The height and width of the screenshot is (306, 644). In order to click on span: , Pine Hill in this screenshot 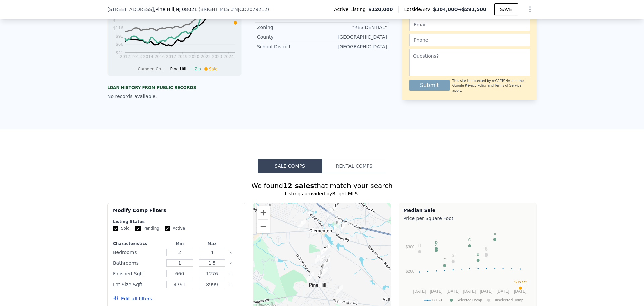, I will do `click(176, 10)`.